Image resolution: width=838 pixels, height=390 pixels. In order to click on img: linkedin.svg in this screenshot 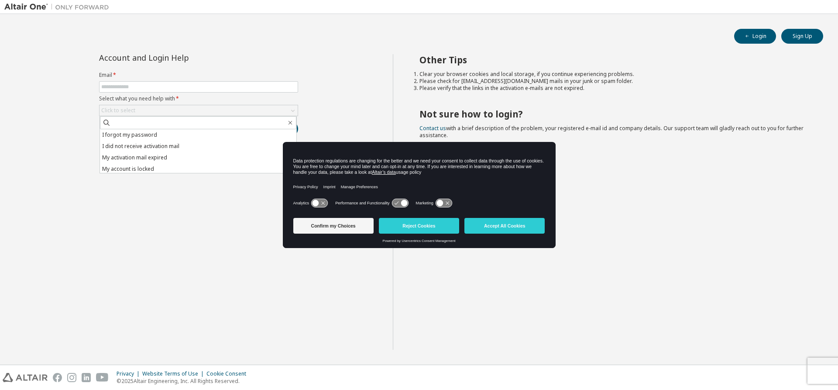, I will do `click(86, 377)`.